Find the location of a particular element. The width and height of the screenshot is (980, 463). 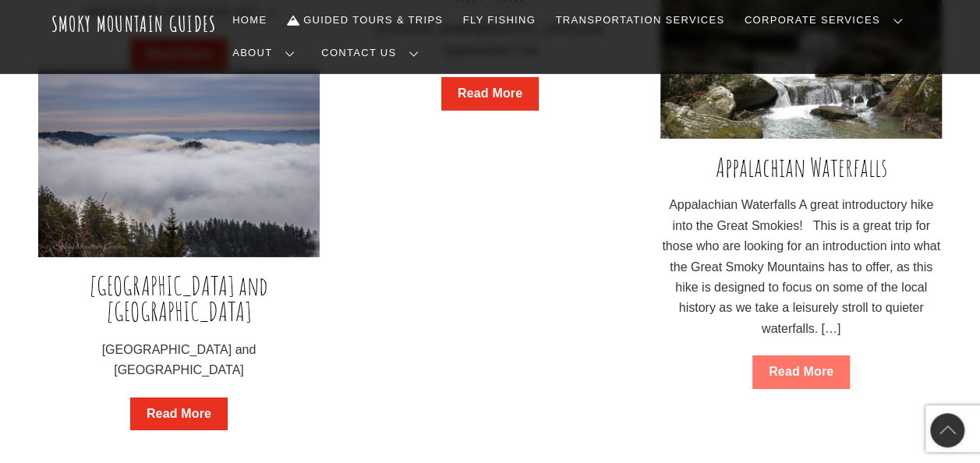

a: Guided Tours & Trips is located at coordinates (365, 21).